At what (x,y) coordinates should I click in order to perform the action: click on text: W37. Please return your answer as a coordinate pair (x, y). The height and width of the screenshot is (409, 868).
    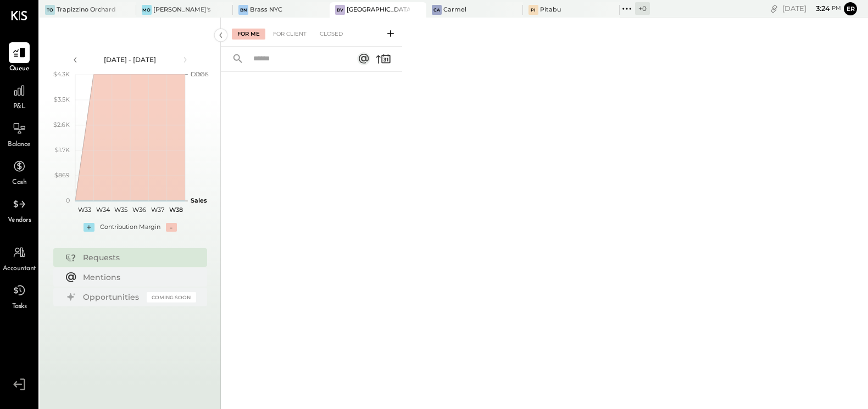
    Looking at the image, I should click on (158, 210).